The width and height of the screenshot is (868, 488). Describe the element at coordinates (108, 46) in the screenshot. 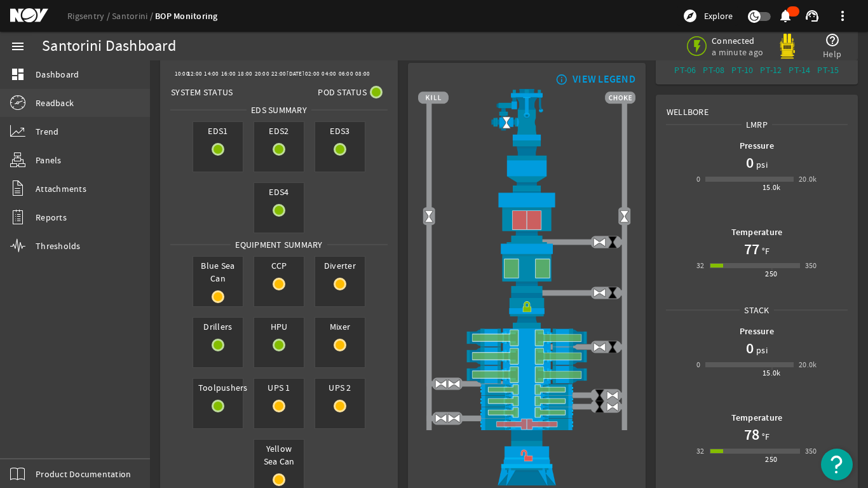

I see `div: Santorini Dashboard` at that location.